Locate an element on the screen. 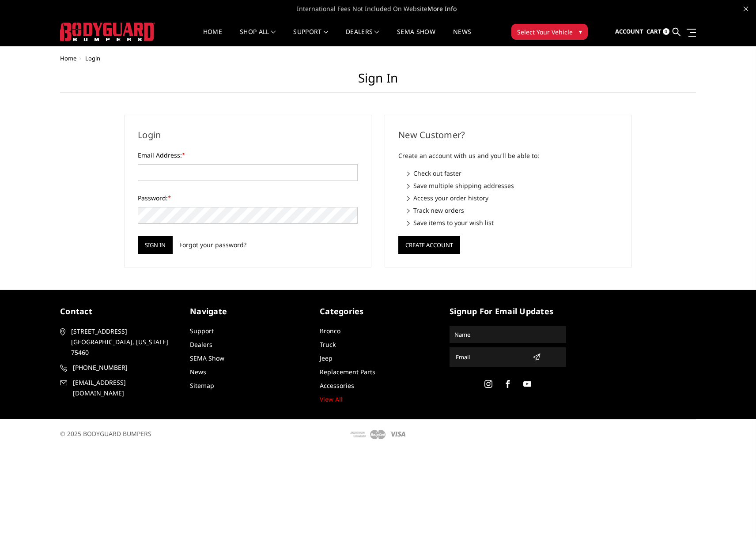  img: BODYGUARD BUMPERS is located at coordinates (108, 32).